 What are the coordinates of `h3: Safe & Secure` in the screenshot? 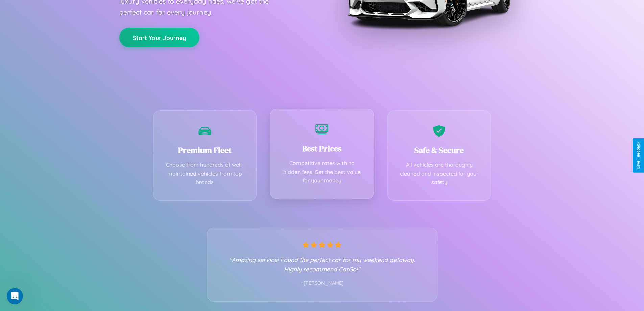 It's located at (439, 150).